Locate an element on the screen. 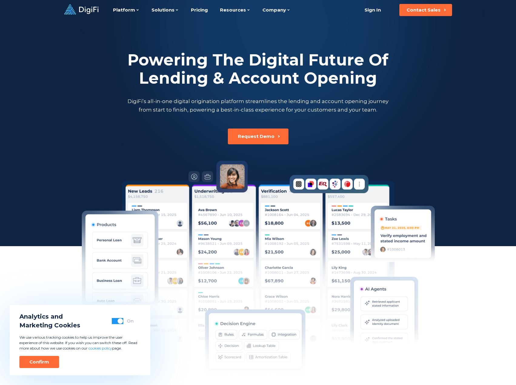 The height and width of the screenshot is (385, 516). a: Request Demo is located at coordinates (258, 136).